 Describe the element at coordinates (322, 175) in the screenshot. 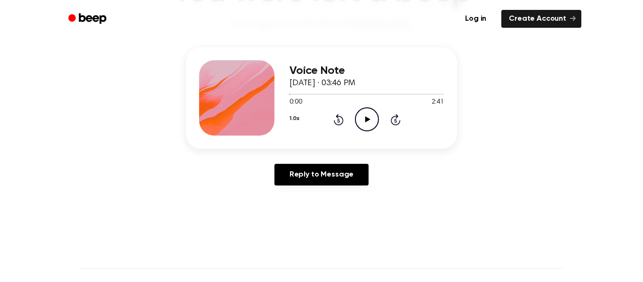

I see `a: Reply to Message` at that location.